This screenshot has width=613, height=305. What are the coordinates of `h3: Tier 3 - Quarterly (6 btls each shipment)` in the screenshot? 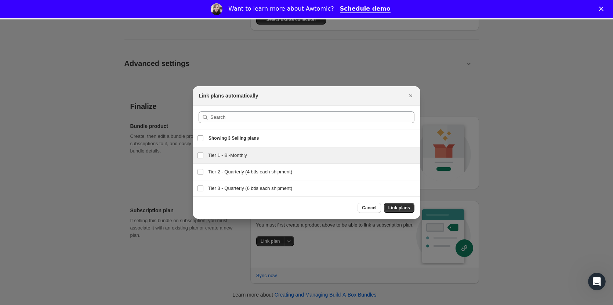 It's located at (312, 189).